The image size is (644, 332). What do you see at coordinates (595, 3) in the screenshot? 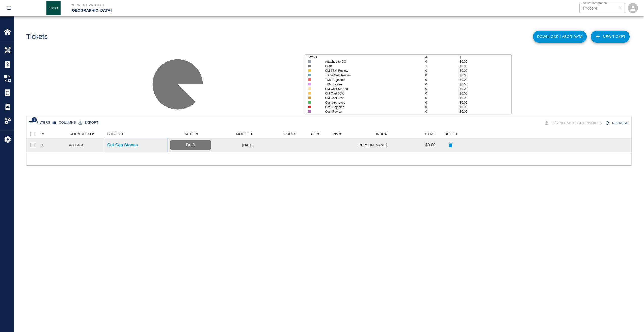
I see `label: Active Integration` at bounding box center [595, 3].